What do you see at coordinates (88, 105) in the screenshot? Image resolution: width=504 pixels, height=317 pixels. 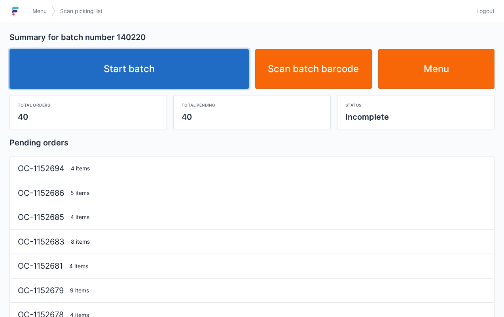 I see `div: Total orders` at bounding box center [88, 105].